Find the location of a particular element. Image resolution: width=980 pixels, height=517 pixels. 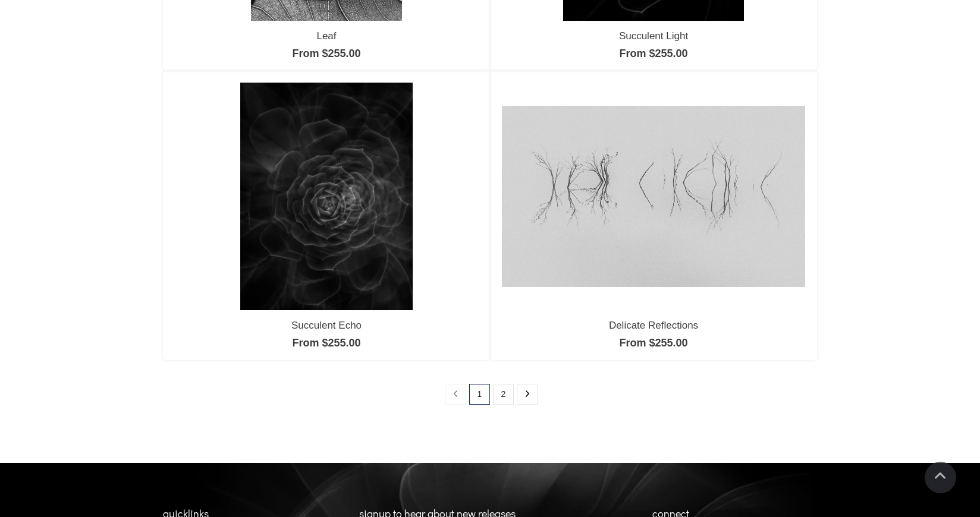

a: Scroll To Top is located at coordinates (941, 478).